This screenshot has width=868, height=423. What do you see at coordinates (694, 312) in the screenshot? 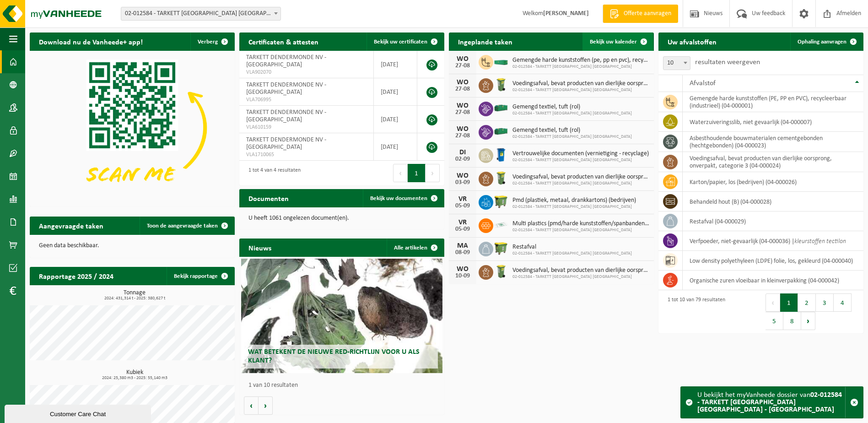
I see `div: 1 tot 10 van 79 resultaten` at bounding box center [694, 312].